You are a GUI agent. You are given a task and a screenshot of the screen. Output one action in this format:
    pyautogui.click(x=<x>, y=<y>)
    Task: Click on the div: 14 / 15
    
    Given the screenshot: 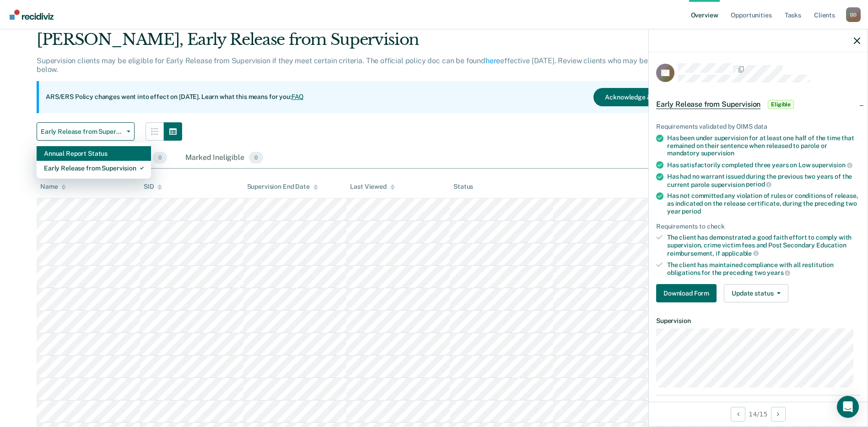 What is the action you would take?
    pyautogui.click(x=758, y=414)
    